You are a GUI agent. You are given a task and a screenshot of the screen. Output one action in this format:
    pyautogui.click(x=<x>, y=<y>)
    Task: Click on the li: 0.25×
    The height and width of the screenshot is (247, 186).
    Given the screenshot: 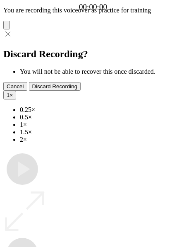 What is the action you would take?
    pyautogui.click(x=102, y=110)
    